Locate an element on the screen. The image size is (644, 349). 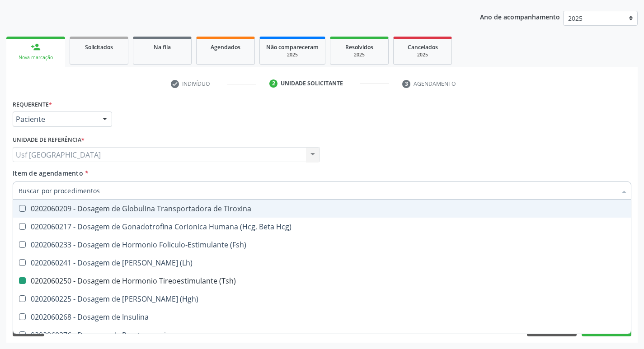
span: Não compareceram is located at coordinates (293, 47).